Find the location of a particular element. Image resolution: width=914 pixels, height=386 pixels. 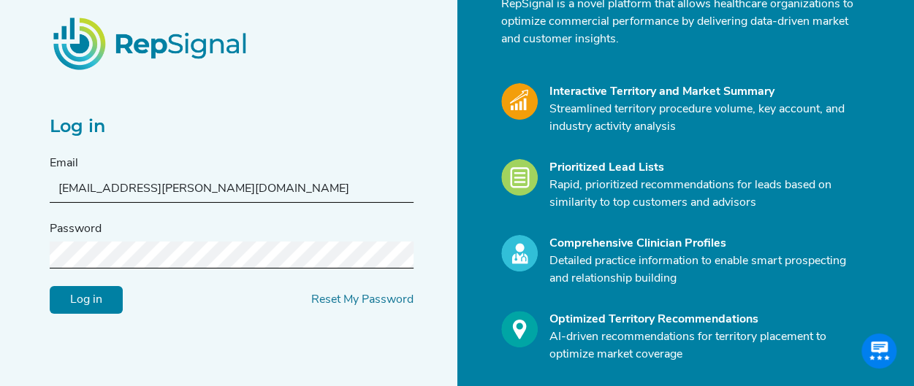

h2: Log in is located at coordinates (231, 126).